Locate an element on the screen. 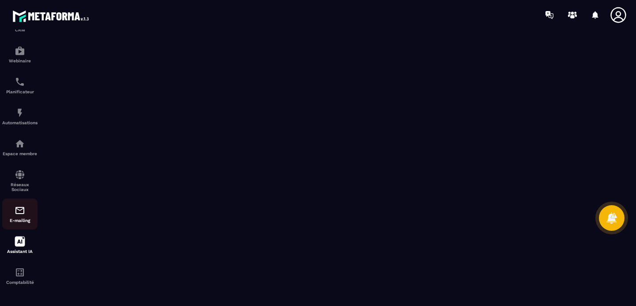  img: scheduler is located at coordinates (20, 82).